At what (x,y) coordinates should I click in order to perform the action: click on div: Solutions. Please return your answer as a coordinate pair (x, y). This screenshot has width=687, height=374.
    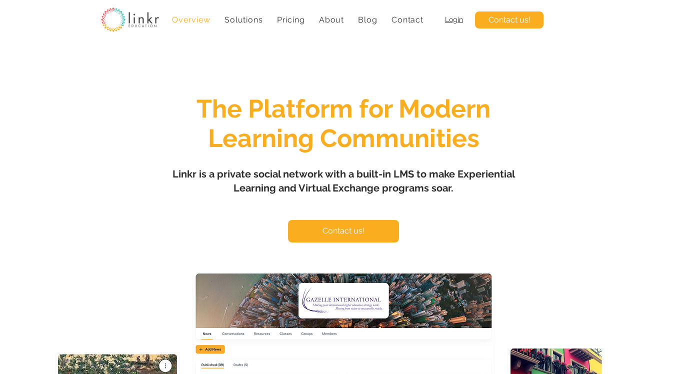
    Looking at the image, I should click on (243, 19).